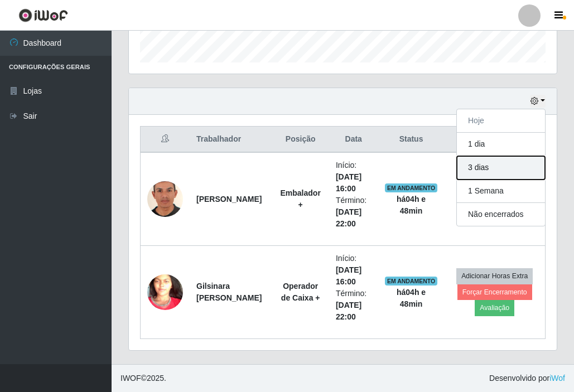 The image size is (574, 392). What do you see at coordinates (557, 378) in the screenshot?
I see `a: iWof` at bounding box center [557, 378].